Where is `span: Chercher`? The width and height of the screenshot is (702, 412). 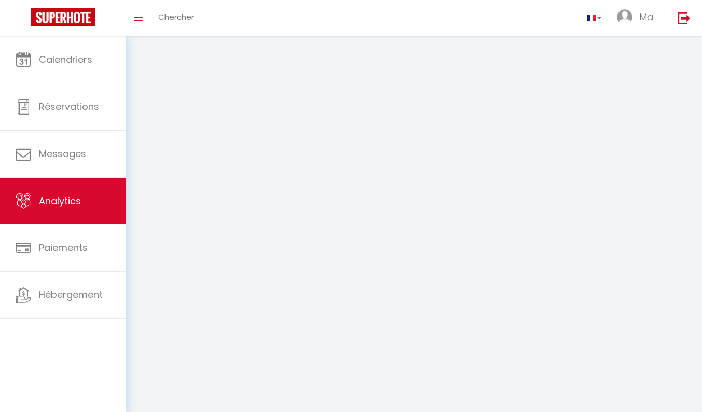
span: Chercher is located at coordinates (176, 17).